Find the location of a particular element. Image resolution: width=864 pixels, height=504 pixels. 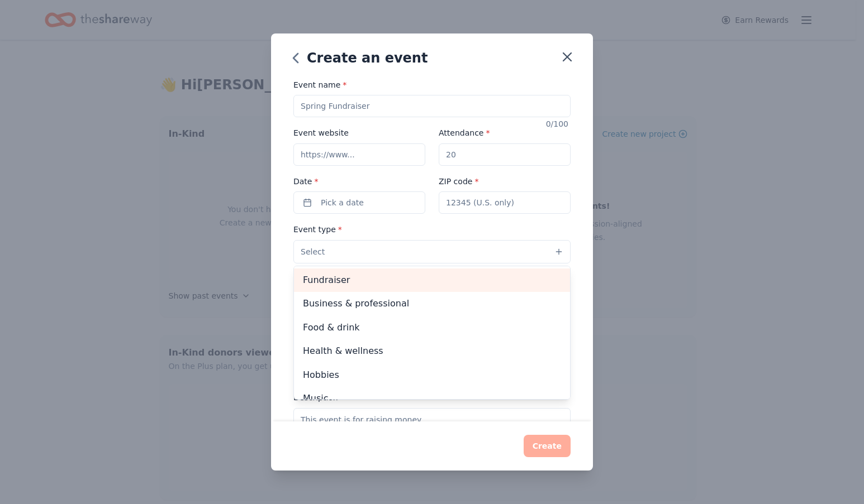

span: Health & wellness is located at coordinates (432, 351).